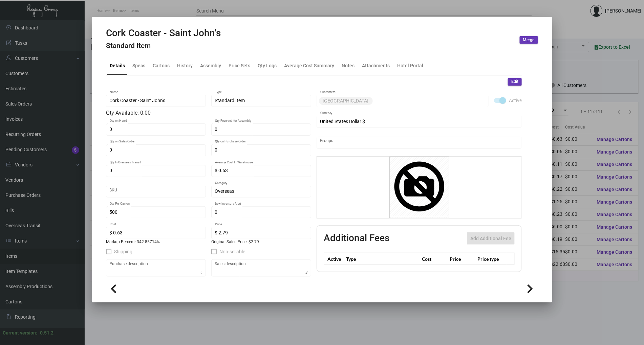 The height and width of the screenshot is (345, 644). Describe the element at coordinates (267, 65) in the screenshot. I see `div: Qty Logs` at that location.